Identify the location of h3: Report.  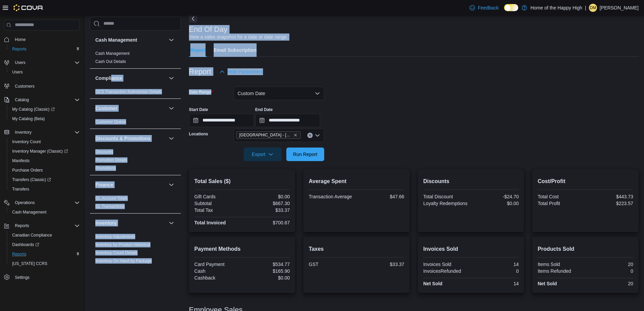
(200, 72).